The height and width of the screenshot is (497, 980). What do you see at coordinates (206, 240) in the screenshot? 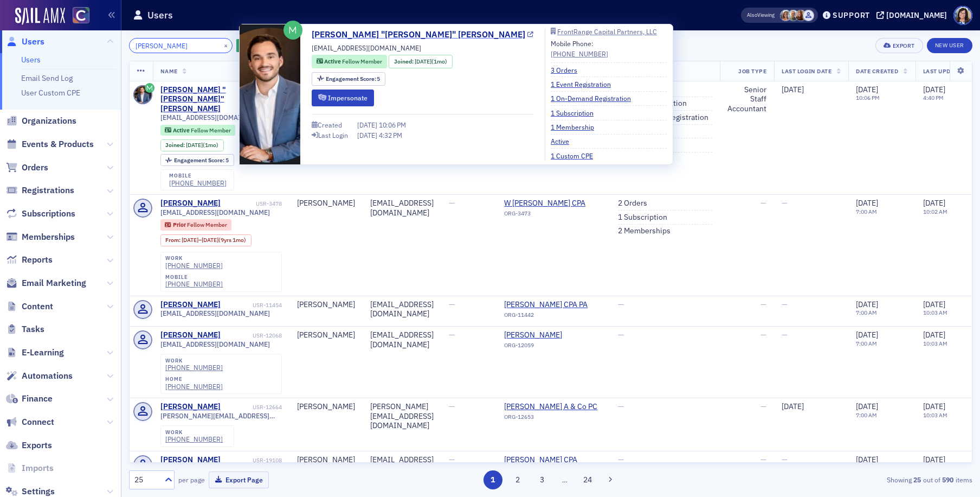
I see `div: From: 2013-12-31 00:00:00` at bounding box center [206, 240].